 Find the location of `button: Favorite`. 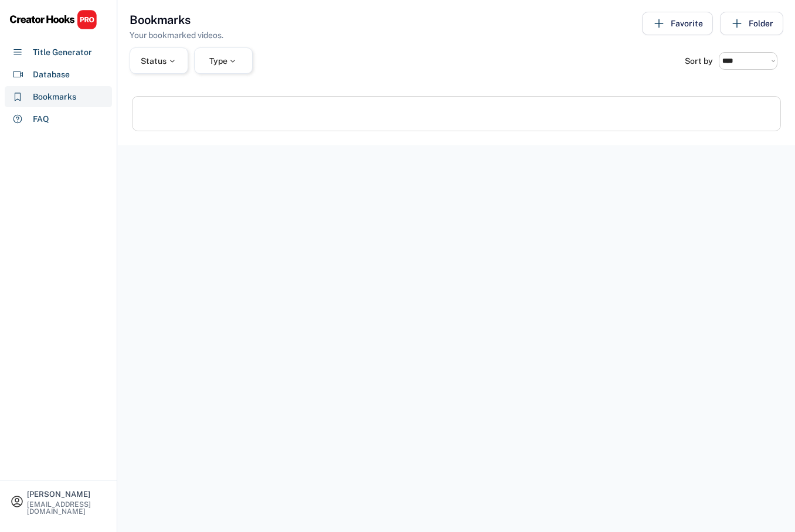

button: Favorite is located at coordinates (677, 23).